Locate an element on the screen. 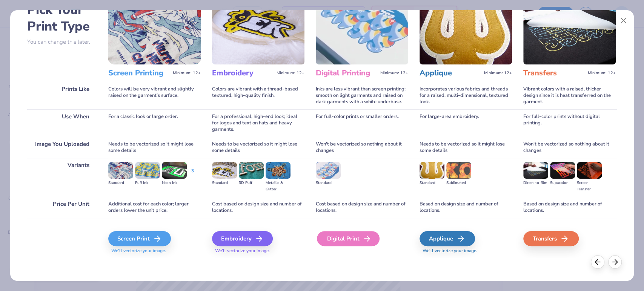  div: Transfers is located at coordinates (551, 239).